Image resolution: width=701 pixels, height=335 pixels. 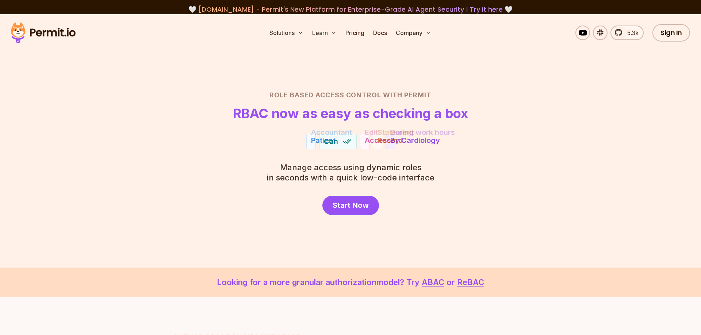 What do you see at coordinates (378, 140) in the screenshot?
I see `div: Access` at bounding box center [378, 140].